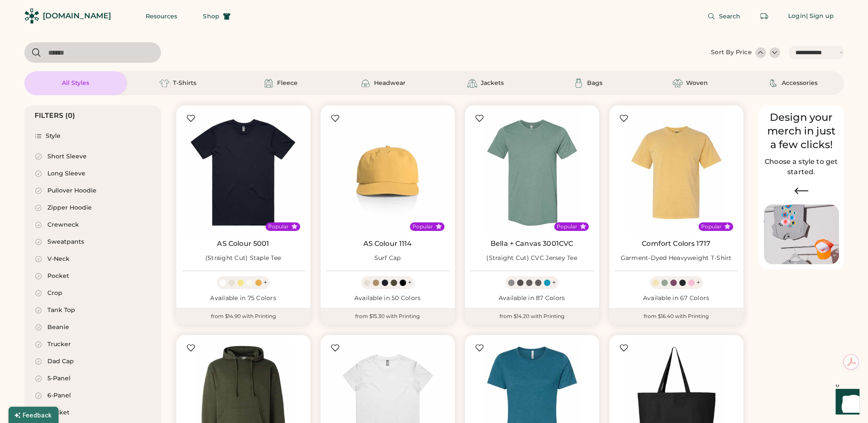 The width and height of the screenshot is (868, 423). Describe the element at coordinates (802, 131) in the screenshot. I see `div: Design your merch in just a few clicks!` at that location.